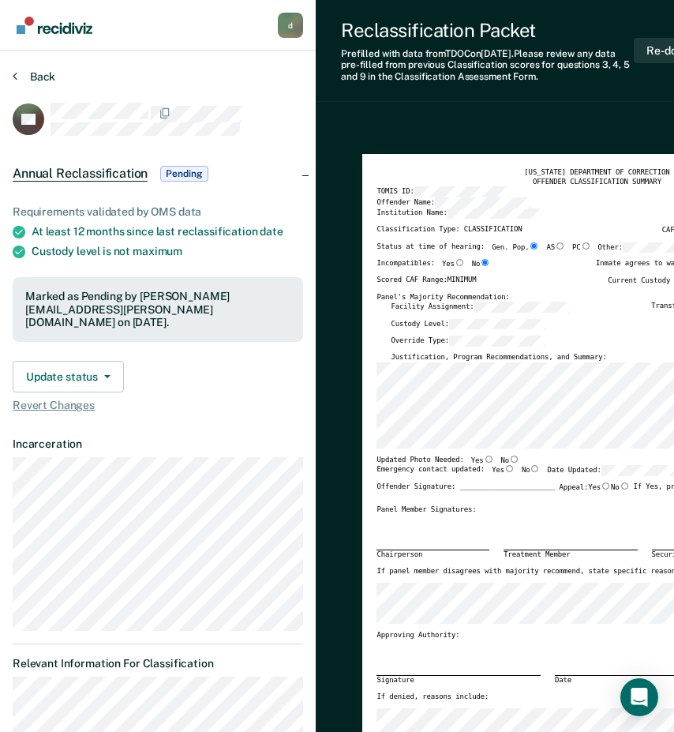  I want to click on label: Offender Name:, so click(453, 203).